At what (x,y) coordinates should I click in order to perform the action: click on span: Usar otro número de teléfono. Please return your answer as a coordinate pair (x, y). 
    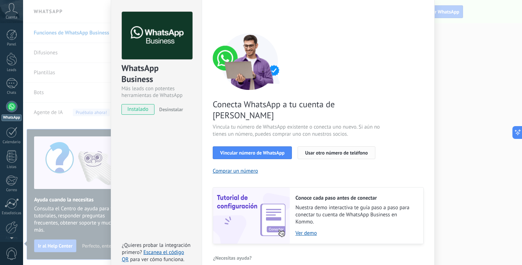
    Looking at the image, I should click on (336, 153).